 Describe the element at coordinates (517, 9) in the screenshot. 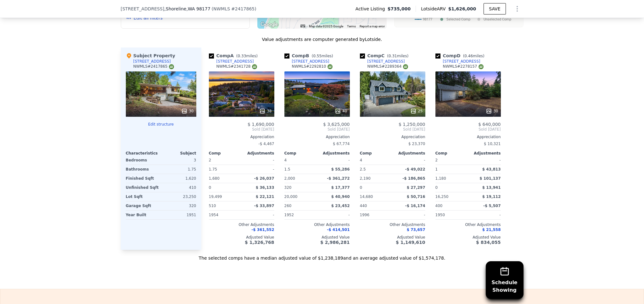

I see `button: Show Options` at that location.